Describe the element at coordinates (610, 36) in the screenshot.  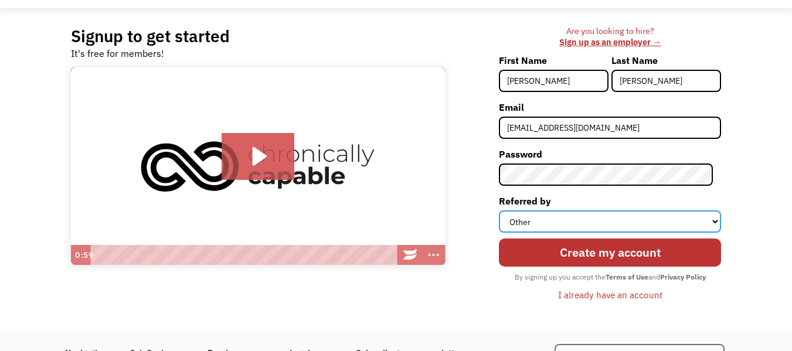
I see `div: Are you looking to hire? ‍` at that location.